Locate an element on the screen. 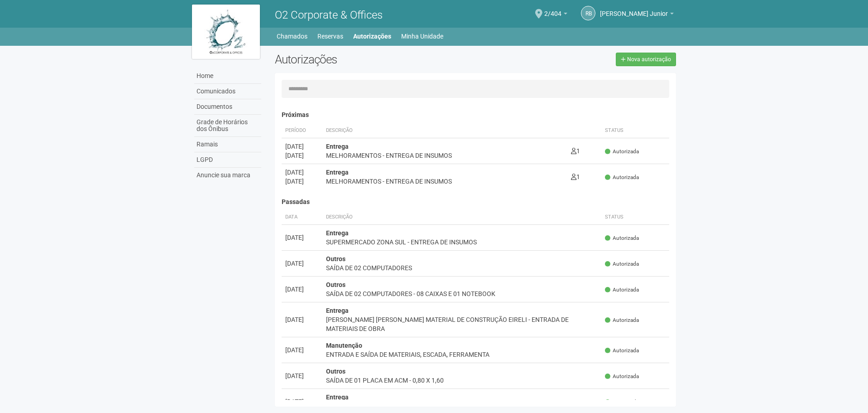 The image size is (868, 413). span: Nova autorização is located at coordinates (649, 59).